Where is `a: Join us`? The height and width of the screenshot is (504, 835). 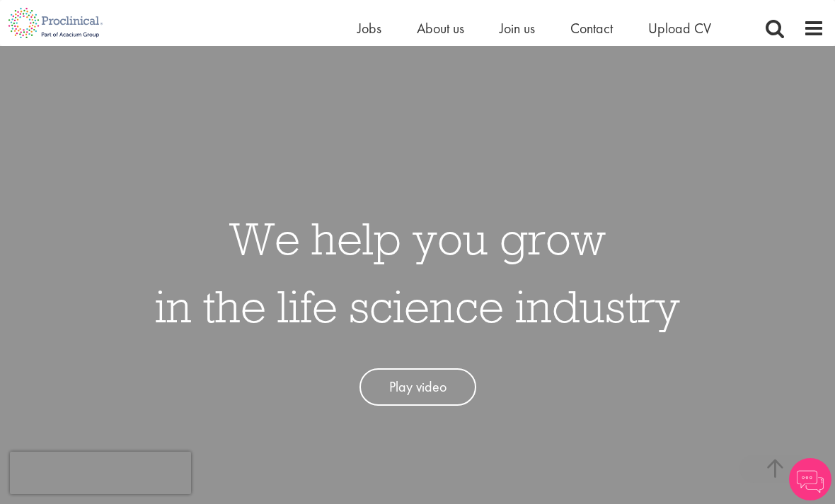 a: Join us is located at coordinates (518, 29).